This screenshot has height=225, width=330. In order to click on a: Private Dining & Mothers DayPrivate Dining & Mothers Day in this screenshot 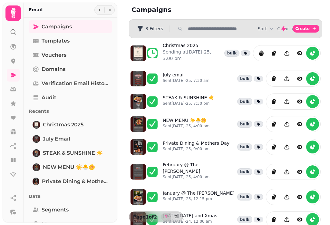, I will do `click(70, 181)`.